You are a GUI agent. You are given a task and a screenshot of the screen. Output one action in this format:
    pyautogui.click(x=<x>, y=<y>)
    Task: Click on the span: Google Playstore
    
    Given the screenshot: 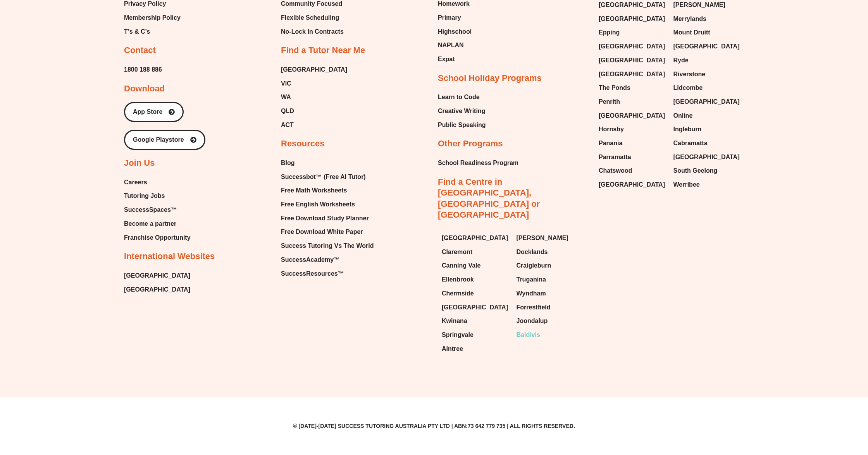 What is the action you would take?
    pyautogui.click(x=158, y=140)
    